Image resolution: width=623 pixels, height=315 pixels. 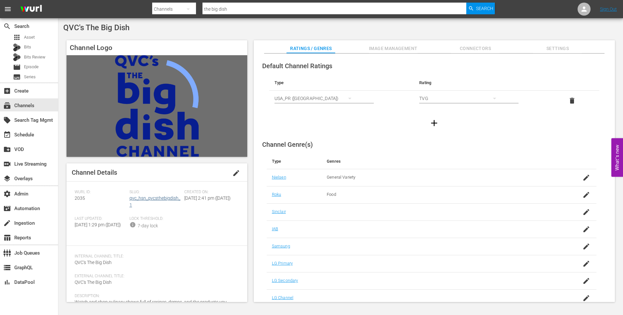 What do you see at coordinates (7, 194) in the screenshot?
I see `span: Admin` at bounding box center [7, 194].